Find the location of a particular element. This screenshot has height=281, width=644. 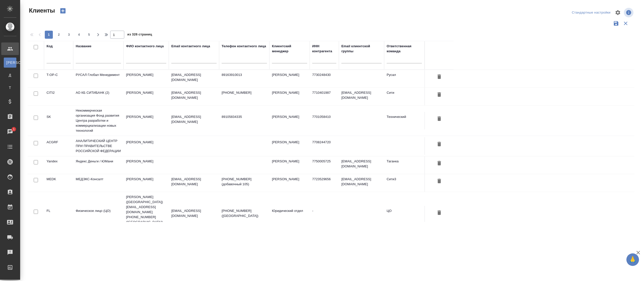

td: Юридический отдел is located at coordinates (289, 215).